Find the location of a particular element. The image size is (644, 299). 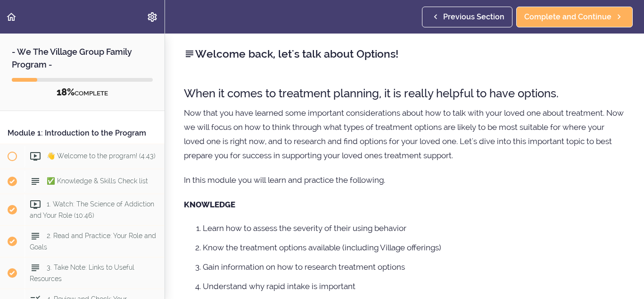

div: COMPLETE is located at coordinates (82, 92).